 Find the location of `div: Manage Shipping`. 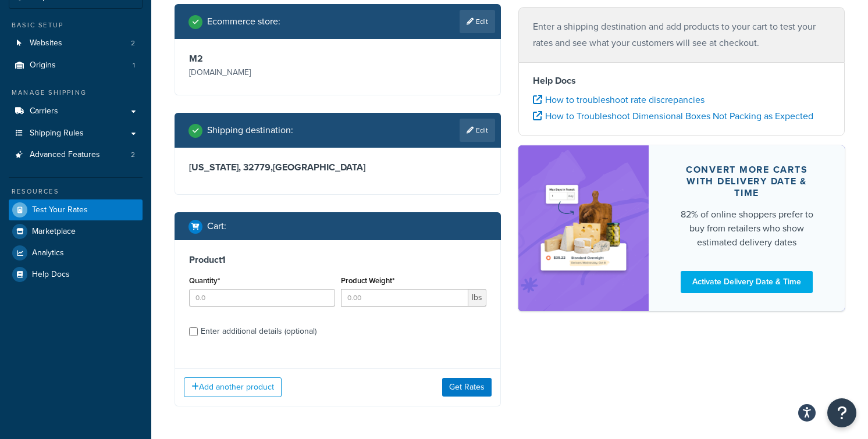

div: Manage Shipping is located at coordinates (75, 92).